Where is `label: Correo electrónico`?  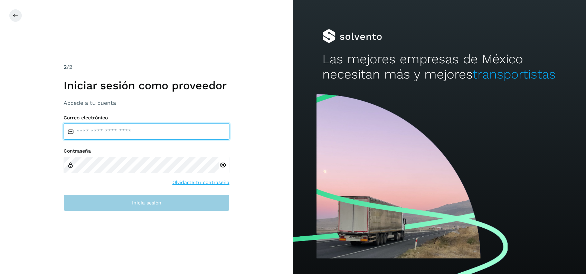 label: Correo electrónico is located at coordinates (147, 118).